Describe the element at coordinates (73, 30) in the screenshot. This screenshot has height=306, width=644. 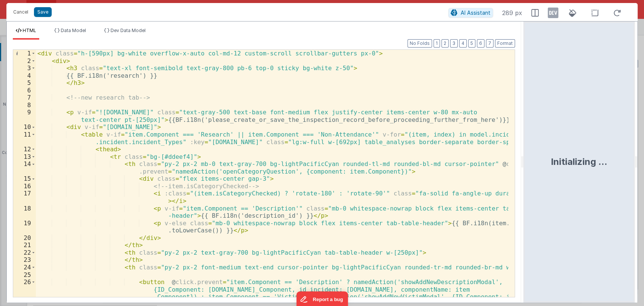
I see `span: Data Model` at that location.